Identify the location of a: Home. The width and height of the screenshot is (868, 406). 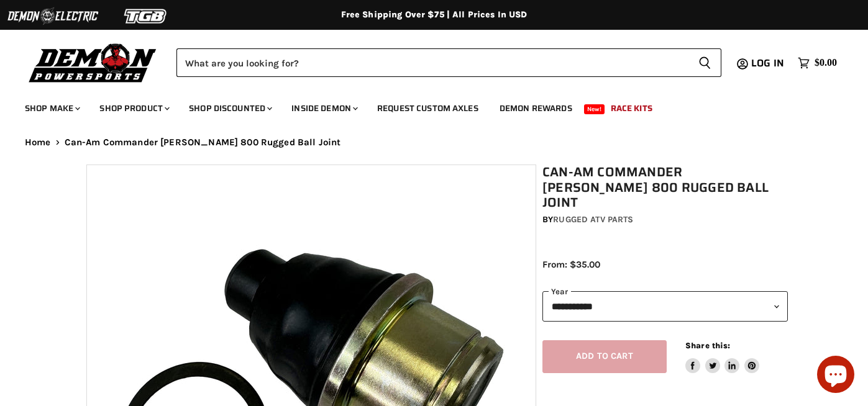
(38, 142).